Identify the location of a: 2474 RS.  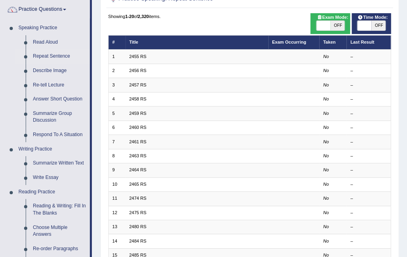
(137, 198).